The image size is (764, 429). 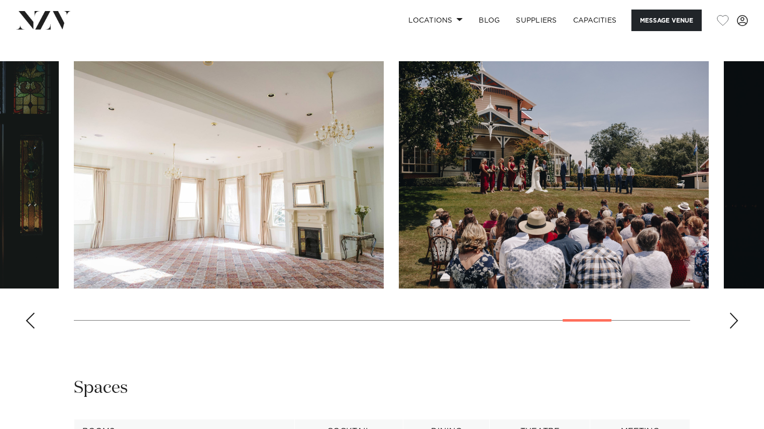 What do you see at coordinates (667, 20) in the screenshot?
I see `button: Message Venue` at bounding box center [667, 20].